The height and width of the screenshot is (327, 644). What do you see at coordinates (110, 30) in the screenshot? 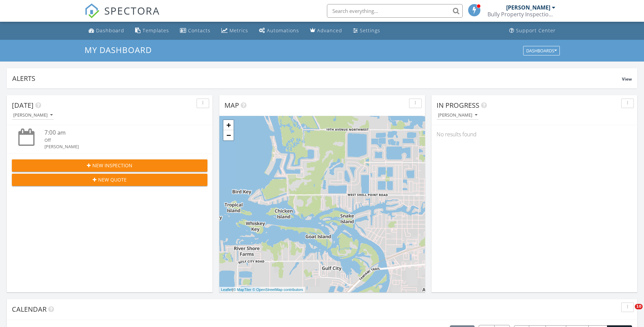
I see `div: Dashboard` at bounding box center [110, 30].